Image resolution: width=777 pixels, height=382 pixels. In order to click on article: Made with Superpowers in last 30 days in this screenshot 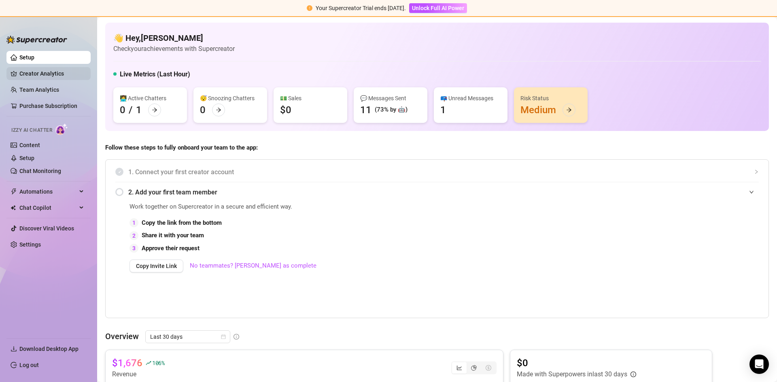, I will do `click(572, 375)`.